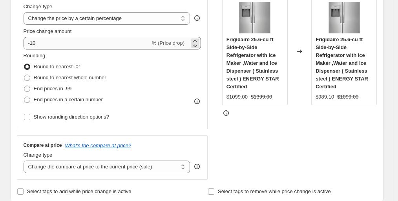  I want to click on span: Show rounding direction options?, so click(71, 117).